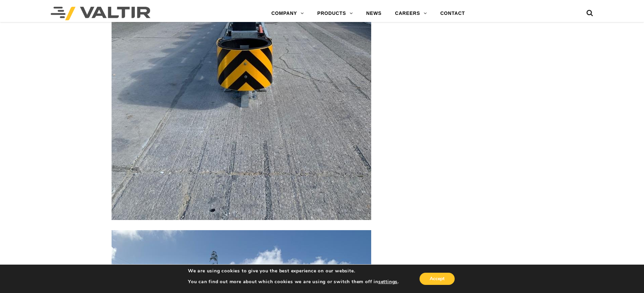 This screenshot has width=644, height=293. What do you see at coordinates (336, 14) in the screenshot?
I see `a: PRODUCTS` at bounding box center [336, 14].